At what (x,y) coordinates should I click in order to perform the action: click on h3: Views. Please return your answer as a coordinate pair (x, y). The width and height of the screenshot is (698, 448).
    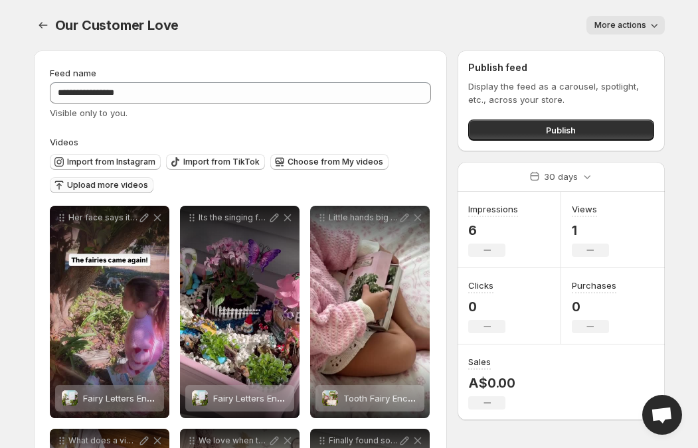
    Looking at the image, I should click on (584, 209).